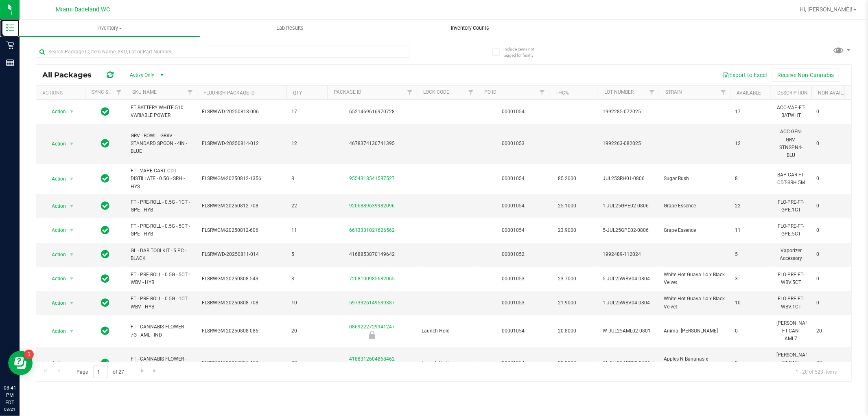  What do you see at coordinates (791, 255) in the screenshot?
I see `div: Vaporizer Accessory` at bounding box center [791, 255].